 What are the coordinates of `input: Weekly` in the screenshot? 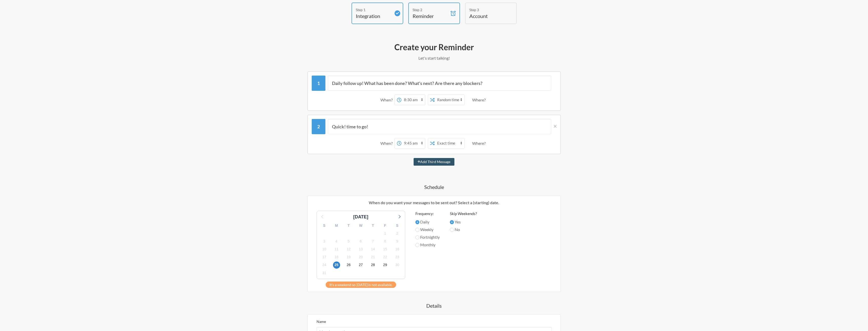 It's located at (417, 230).